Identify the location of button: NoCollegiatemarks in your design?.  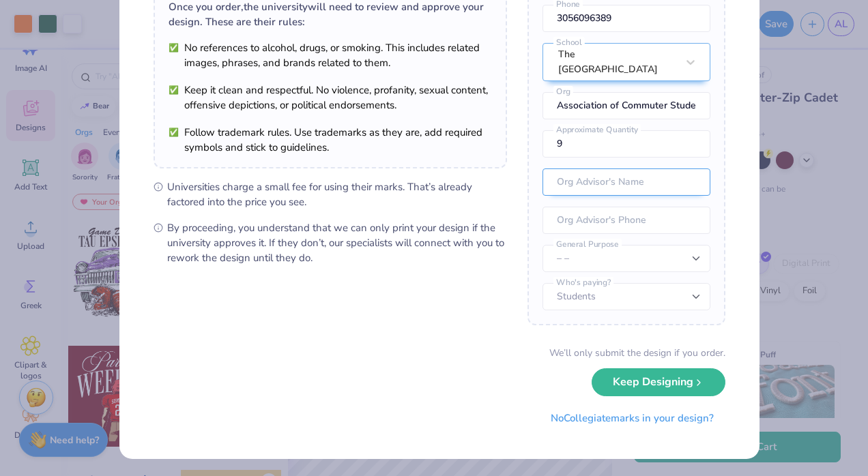
(632, 418).